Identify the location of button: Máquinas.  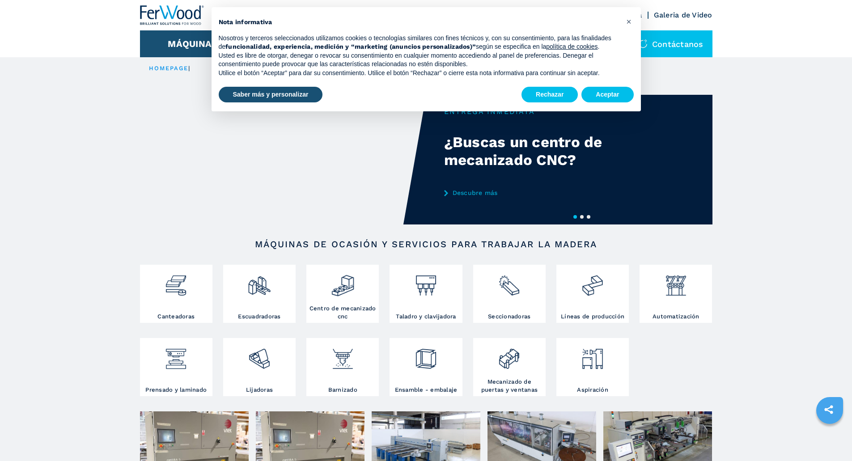
(192, 44).